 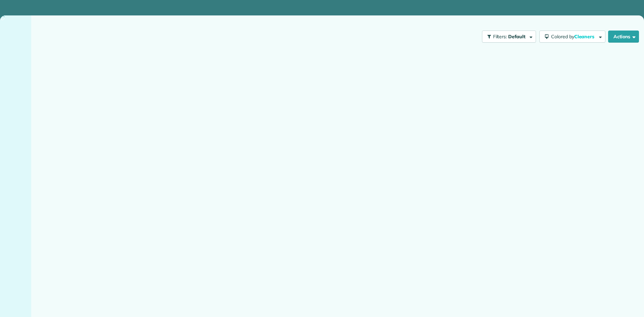 I want to click on button: Filters: Default, so click(x=509, y=37).